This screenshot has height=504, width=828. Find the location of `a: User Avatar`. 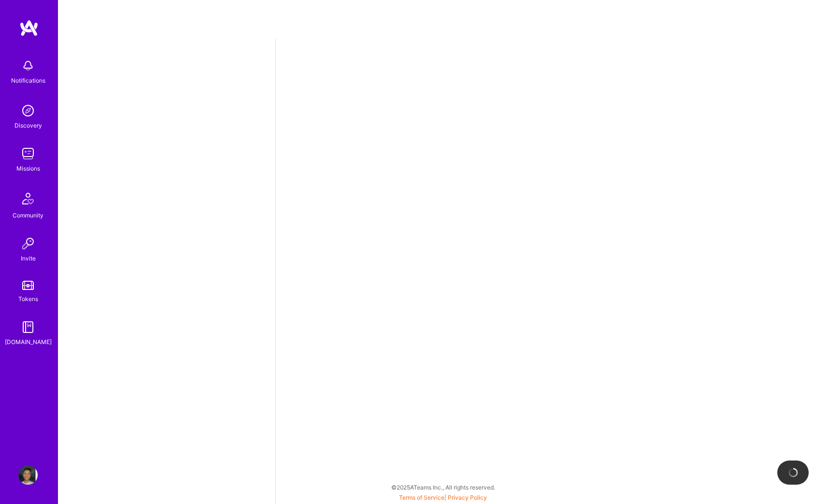

a: User Avatar is located at coordinates (28, 475).